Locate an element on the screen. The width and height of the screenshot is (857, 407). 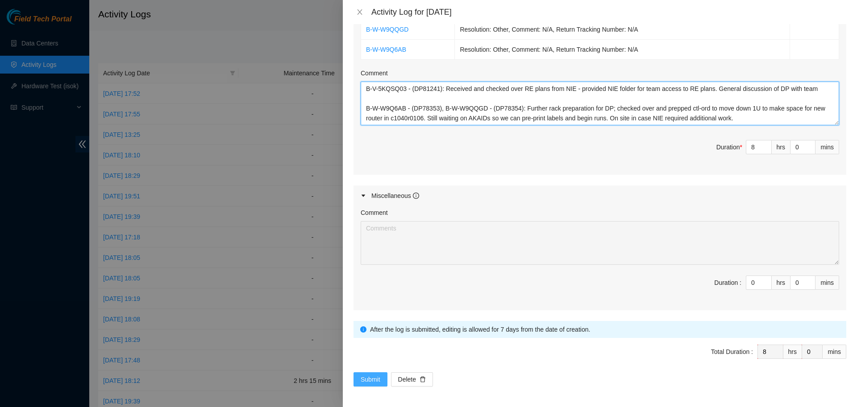
div: Miscellaneous is located at coordinates (395, 196).